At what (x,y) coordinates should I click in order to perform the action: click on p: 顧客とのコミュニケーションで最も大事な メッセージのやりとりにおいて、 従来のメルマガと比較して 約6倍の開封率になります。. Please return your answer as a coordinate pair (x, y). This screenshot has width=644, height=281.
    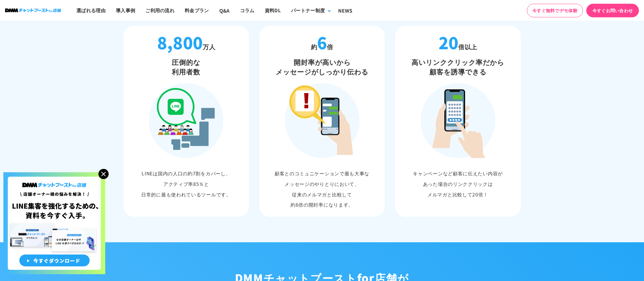
    Looking at the image, I should click on (322, 189).